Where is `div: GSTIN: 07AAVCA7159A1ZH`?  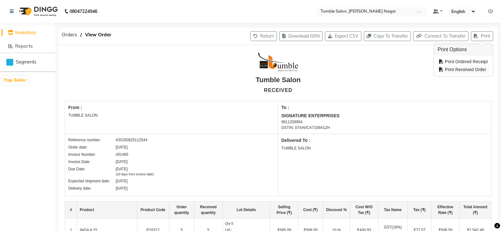 div: GSTIN: 07AAVCA7159A1ZH is located at coordinates (384, 128).